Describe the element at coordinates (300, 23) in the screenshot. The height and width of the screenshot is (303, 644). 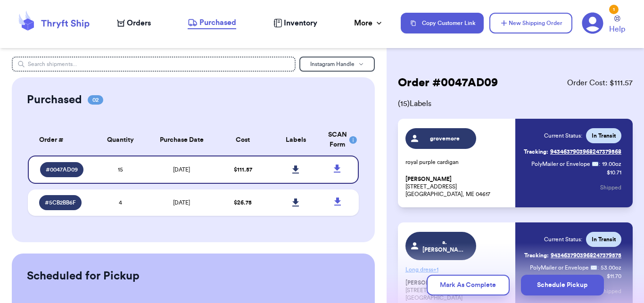
I see `span: Inventory` at that location.